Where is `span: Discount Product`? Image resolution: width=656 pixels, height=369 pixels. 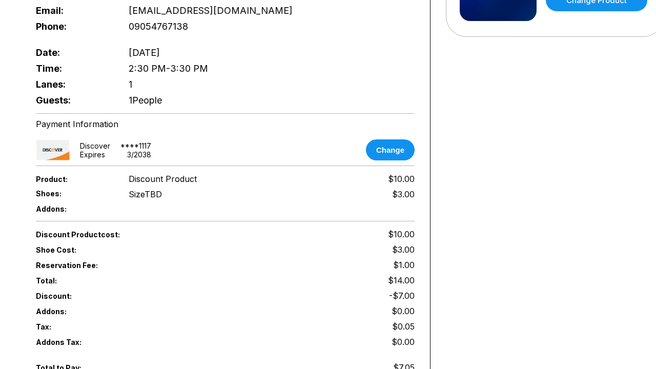
span: Discount Product is located at coordinates (162, 179).